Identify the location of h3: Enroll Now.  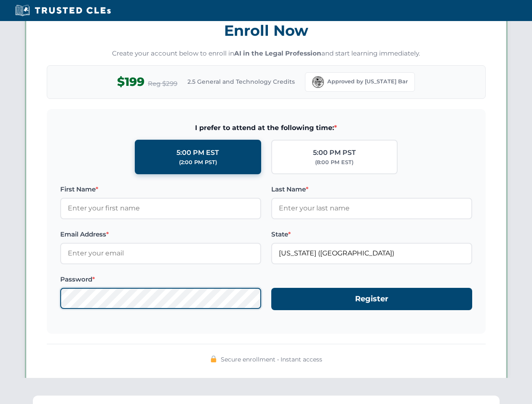
(266, 30).